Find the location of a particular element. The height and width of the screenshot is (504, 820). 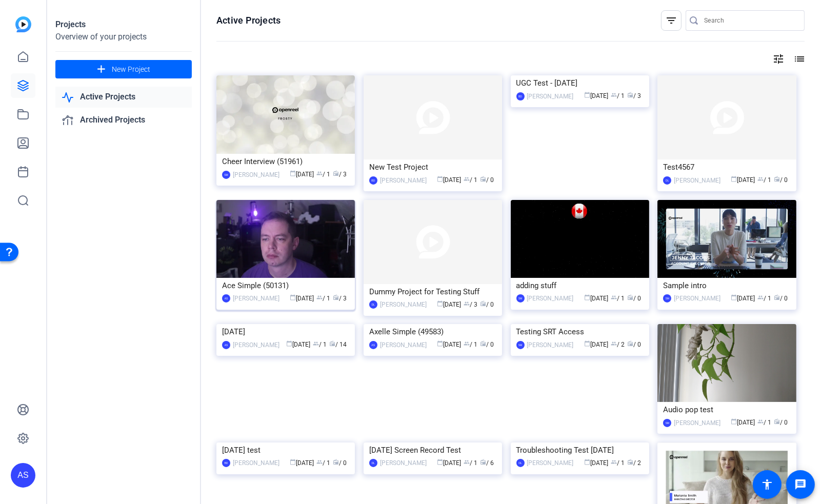

mat-icon: message is located at coordinates (801, 485).